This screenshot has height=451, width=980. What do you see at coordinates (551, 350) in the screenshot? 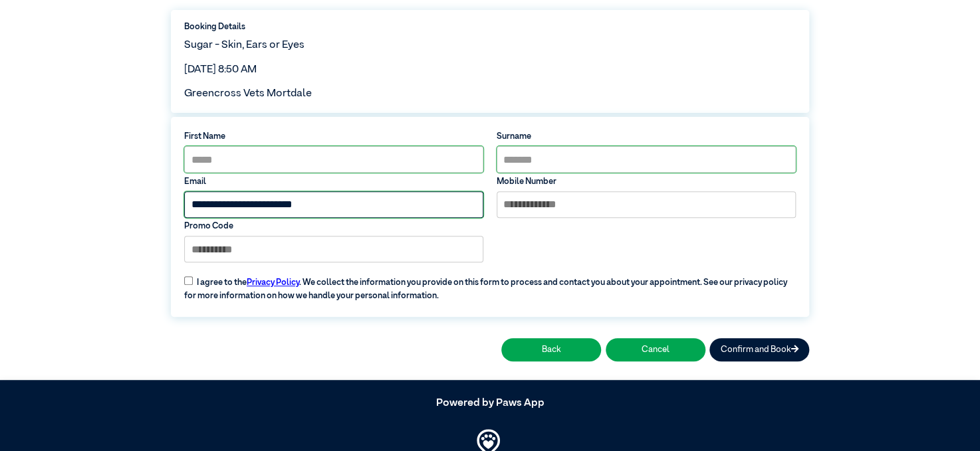
I see `button: Back` at bounding box center [551, 350].